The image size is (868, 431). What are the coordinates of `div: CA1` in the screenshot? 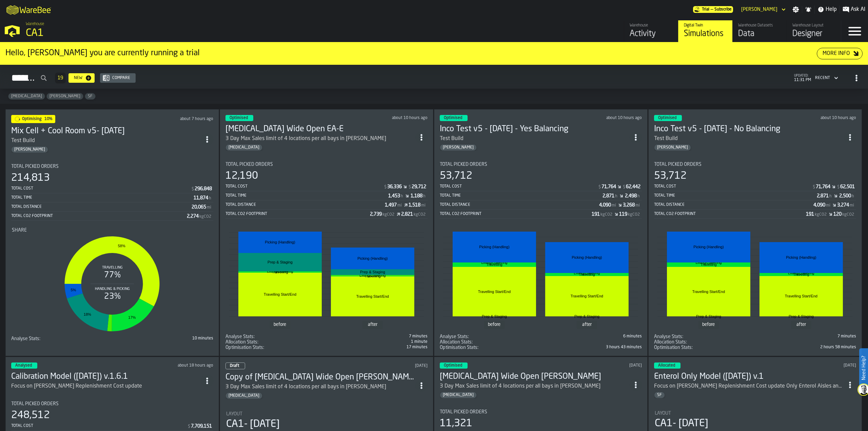 It's located at (117, 33).